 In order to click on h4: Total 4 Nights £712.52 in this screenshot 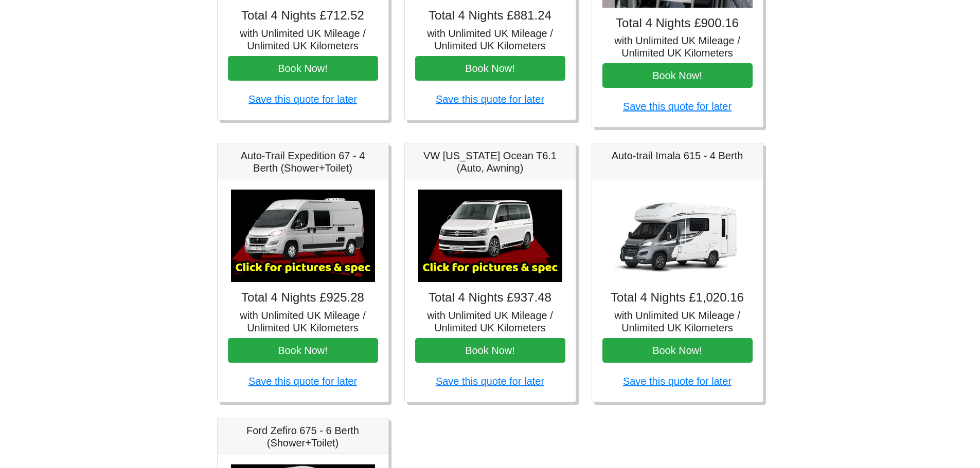, I will do `click(303, 15)`.